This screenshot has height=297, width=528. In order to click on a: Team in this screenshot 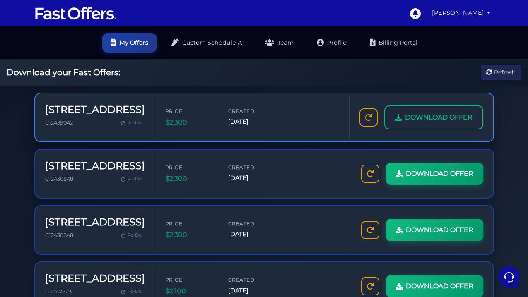, I will do `click(279, 43)`.